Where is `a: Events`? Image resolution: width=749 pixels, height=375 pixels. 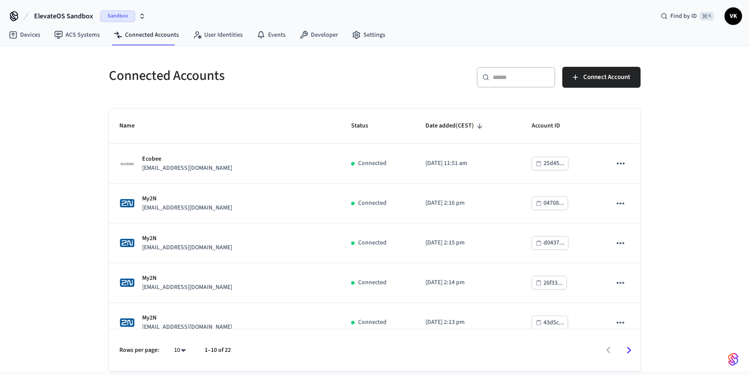
a: Events is located at coordinates (271, 35).